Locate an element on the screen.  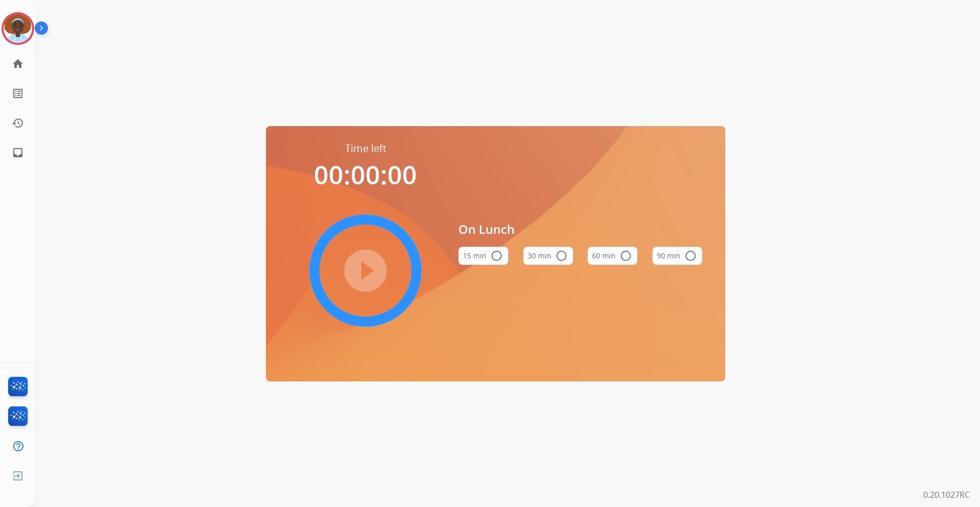
mat-icon: history is located at coordinates (18, 123).